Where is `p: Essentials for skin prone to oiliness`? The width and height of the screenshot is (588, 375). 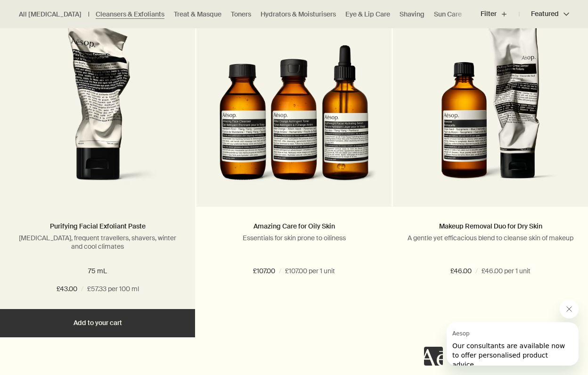
p: Essentials for skin prone to oiliness is located at coordinates (294, 238).